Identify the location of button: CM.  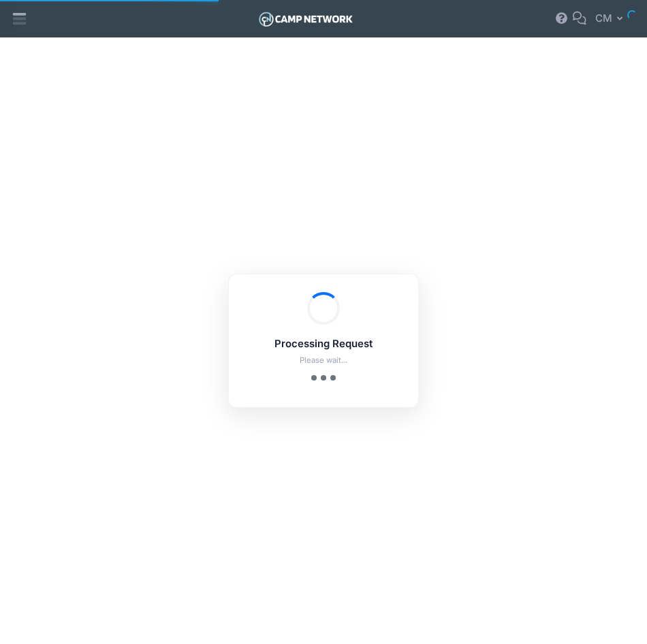
(612, 19).